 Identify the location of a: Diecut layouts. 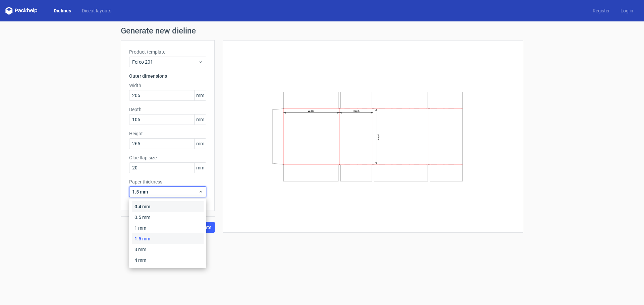
(96, 10).